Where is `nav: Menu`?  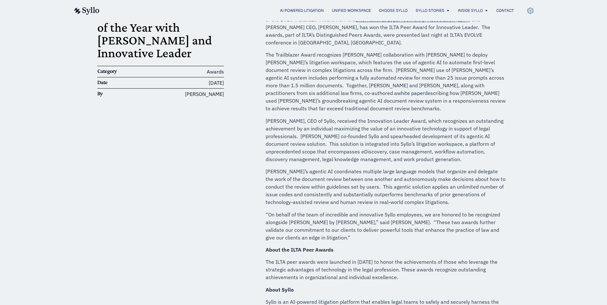 nav: Menu is located at coordinates (313, 11).